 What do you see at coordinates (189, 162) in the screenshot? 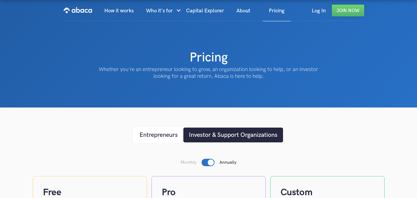
I see `p: Monthly` at bounding box center [189, 162].